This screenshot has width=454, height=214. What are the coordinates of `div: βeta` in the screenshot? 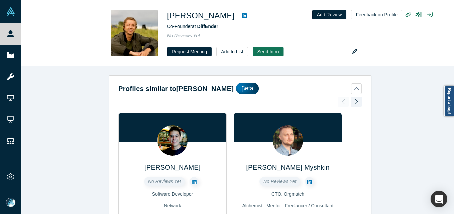 It's located at (247, 89).